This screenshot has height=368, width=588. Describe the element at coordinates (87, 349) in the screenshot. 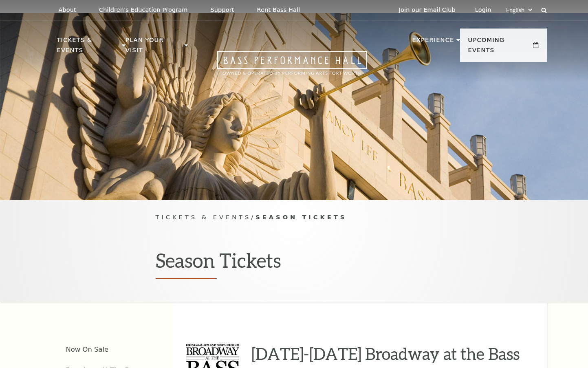

I see `a: Now On Sale` at that location.